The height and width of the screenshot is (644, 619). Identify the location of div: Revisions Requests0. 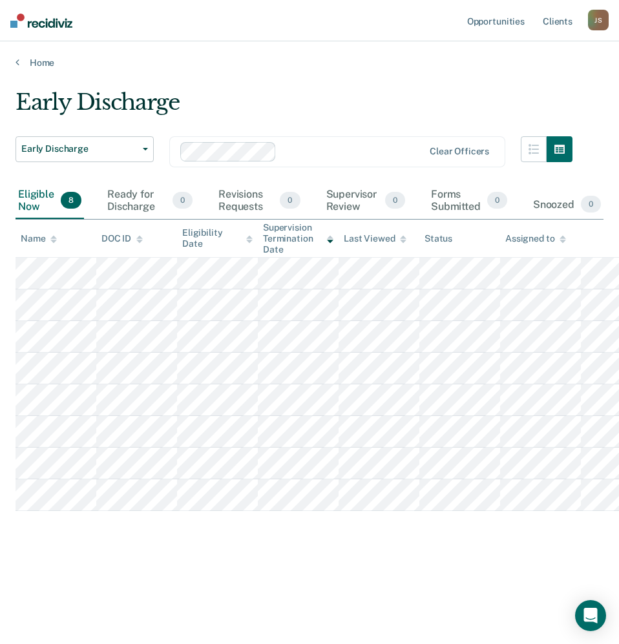
(259, 201).